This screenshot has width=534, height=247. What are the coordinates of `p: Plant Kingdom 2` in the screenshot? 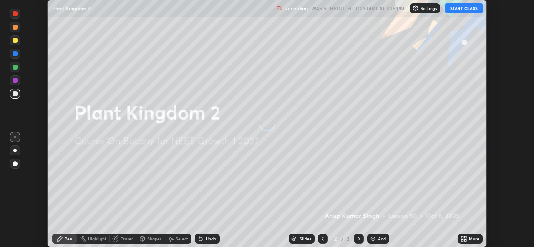 It's located at (71, 8).